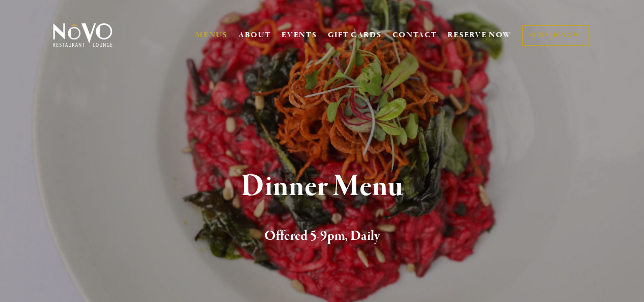 Image resolution: width=644 pixels, height=302 pixels. What do you see at coordinates (83, 35) in the screenshot?
I see `img: Novo Restaurant &amp; Lounge` at bounding box center [83, 35].